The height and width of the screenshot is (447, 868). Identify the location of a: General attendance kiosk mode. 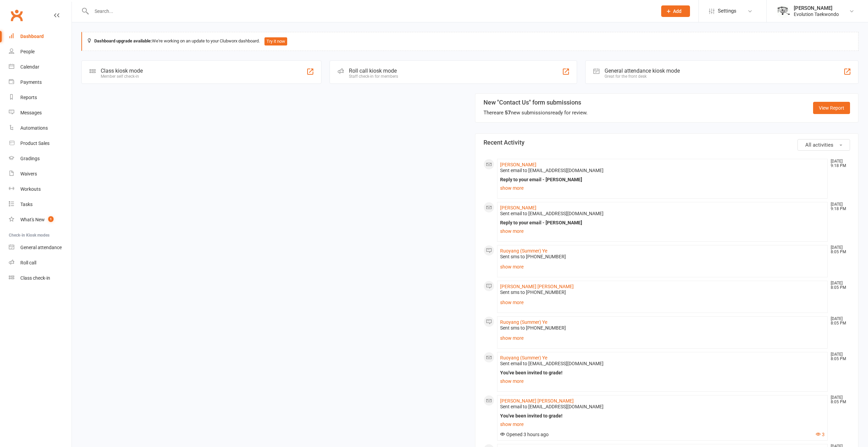
(40, 247).